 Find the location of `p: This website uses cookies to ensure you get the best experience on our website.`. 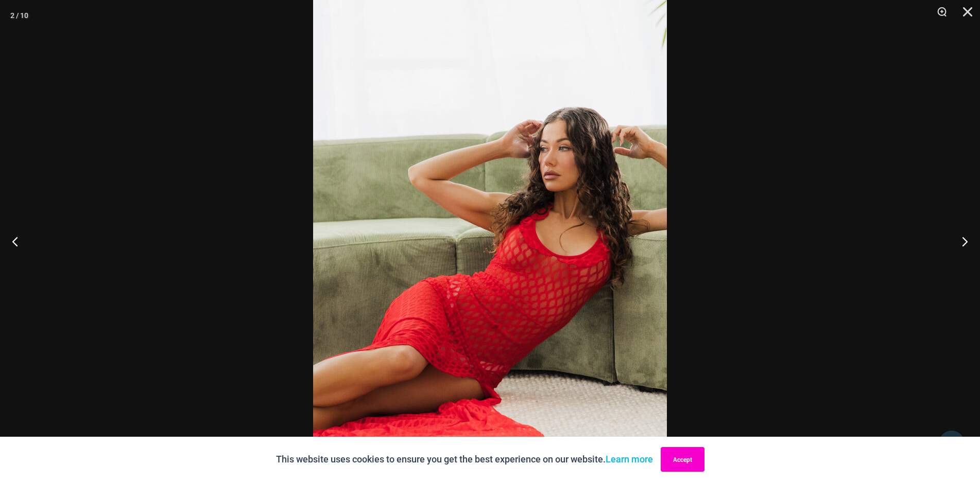

p: This website uses cookies to ensure you get the best experience on our website. is located at coordinates (465, 459).